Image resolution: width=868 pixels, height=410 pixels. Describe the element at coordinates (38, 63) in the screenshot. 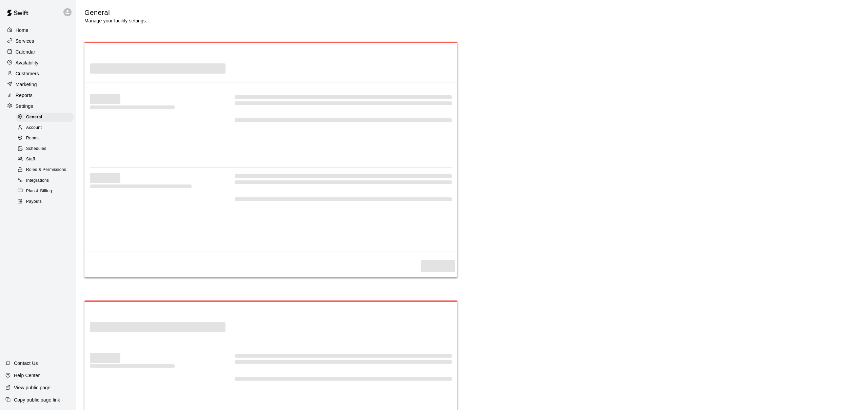

I see `div: Availability` at that location.